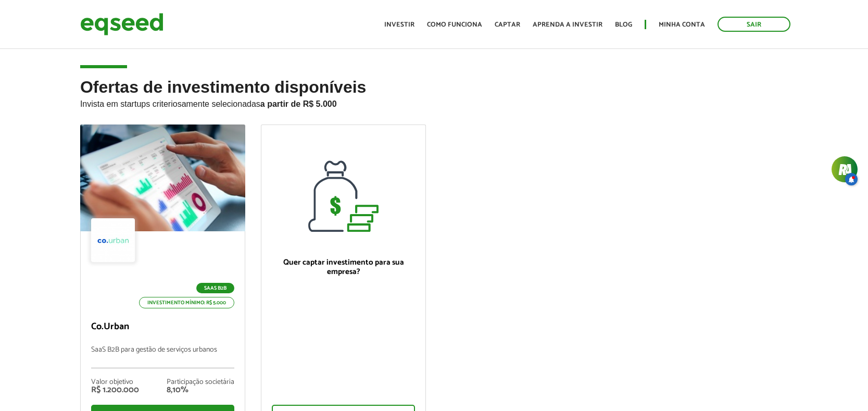 The image size is (868, 411). What do you see at coordinates (186, 303) in the screenshot?
I see `p: Investimento mínimo: R$ 5.000` at bounding box center [186, 303].